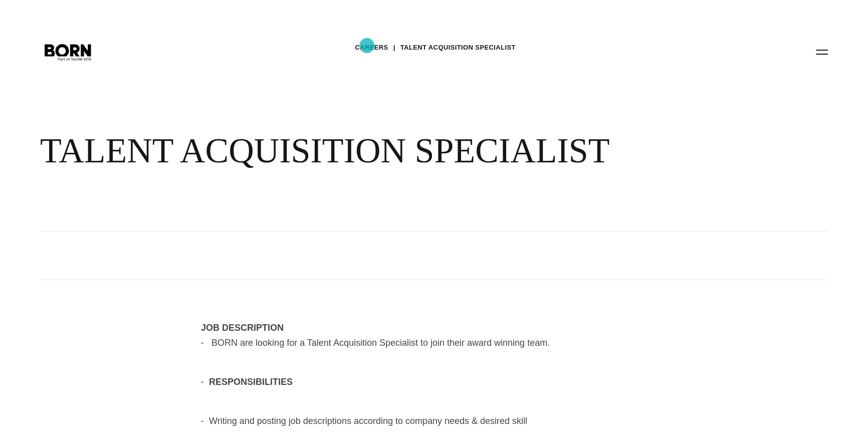 The width and height of the screenshot is (868, 441). I want to click on strong: RESPONSIBILITIES, so click(250, 382).